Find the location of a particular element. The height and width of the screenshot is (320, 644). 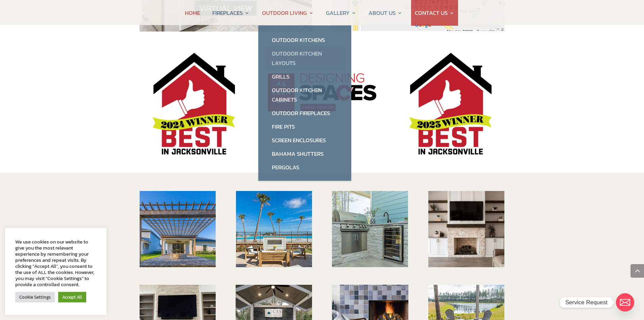

a: Outdoor Kitchen Cabinets is located at coordinates (305, 95).